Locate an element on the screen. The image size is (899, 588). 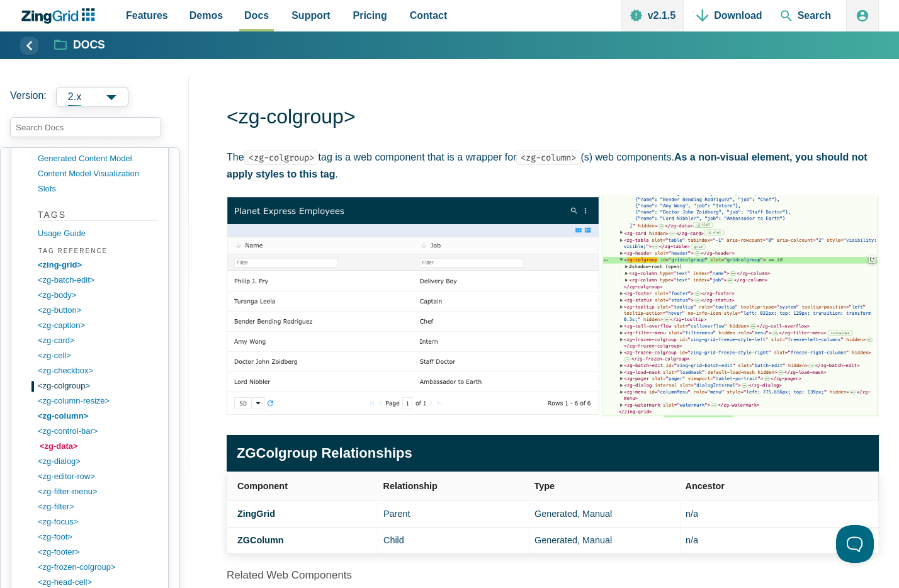
a: <zg-cell> is located at coordinates (98, 355).